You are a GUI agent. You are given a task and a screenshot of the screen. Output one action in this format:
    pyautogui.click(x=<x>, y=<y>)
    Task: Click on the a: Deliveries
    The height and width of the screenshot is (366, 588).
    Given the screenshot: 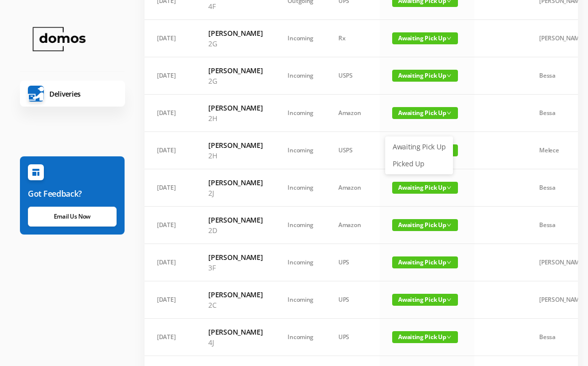 What is the action you would take?
    pyautogui.click(x=72, y=94)
    